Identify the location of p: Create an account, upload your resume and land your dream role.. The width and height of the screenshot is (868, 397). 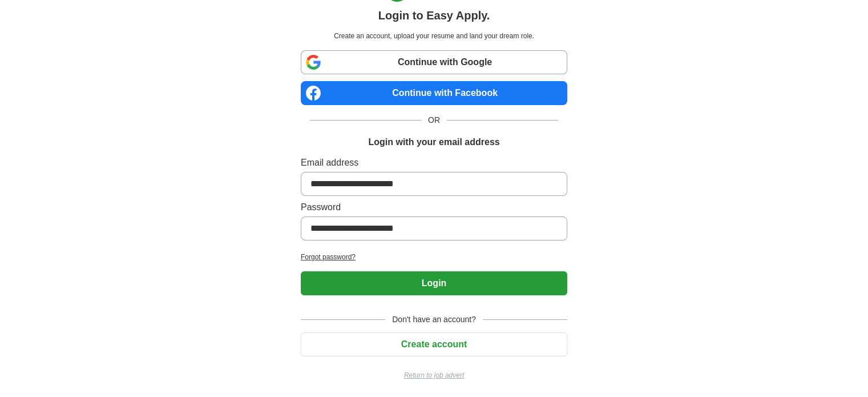
(434, 36).